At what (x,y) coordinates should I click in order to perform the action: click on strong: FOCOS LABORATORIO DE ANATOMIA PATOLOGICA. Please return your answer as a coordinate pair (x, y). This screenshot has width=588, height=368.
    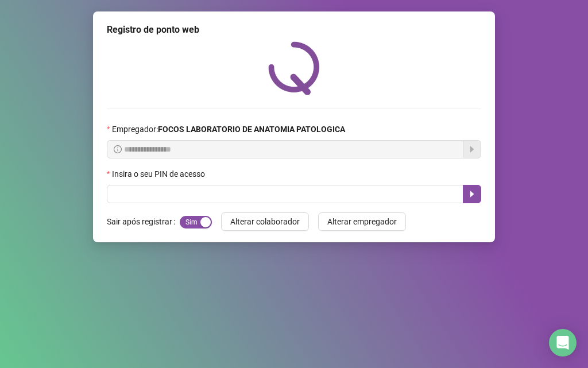
    Looking at the image, I should click on (251, 129).